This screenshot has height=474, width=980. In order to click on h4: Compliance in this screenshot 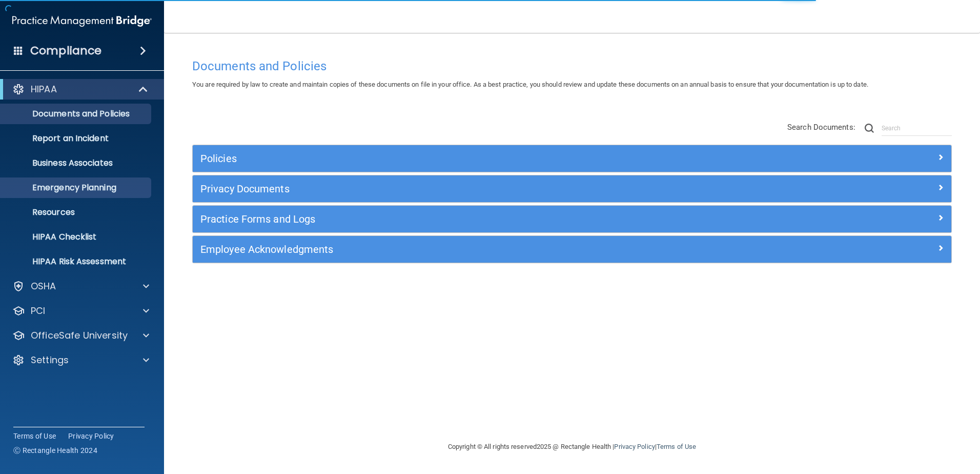, I will do `click(65, 50)`.